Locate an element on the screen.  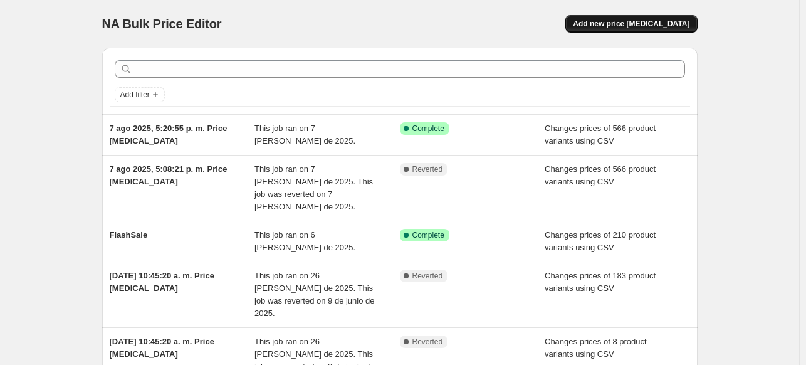
span: Changes prices of 8 product variants using CSV is located at coordinates (595, 347).